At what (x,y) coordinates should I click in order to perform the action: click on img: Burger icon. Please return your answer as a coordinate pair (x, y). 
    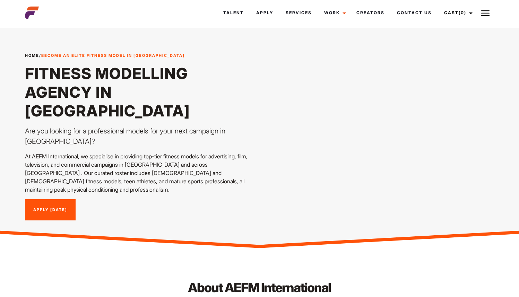
    Looking at the image, I should click on (486, 13).